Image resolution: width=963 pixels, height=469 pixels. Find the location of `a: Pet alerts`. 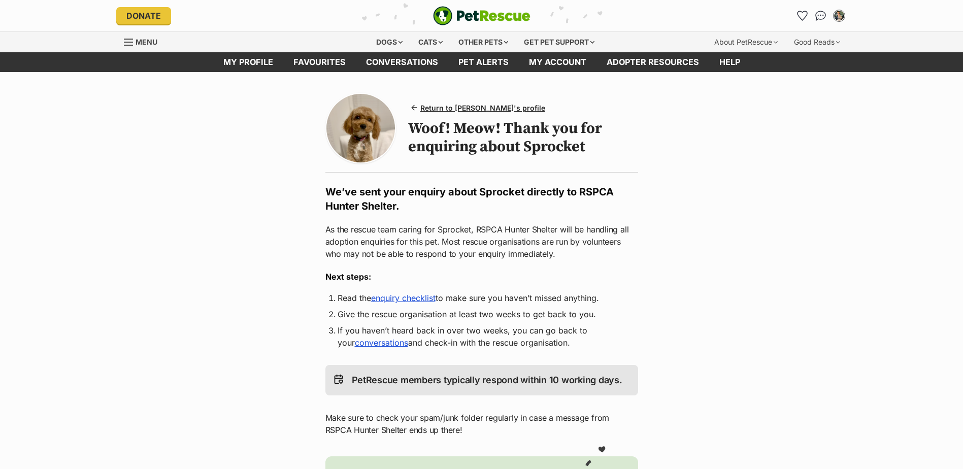

a: Pet alerts is located at coordinates (483, 62).